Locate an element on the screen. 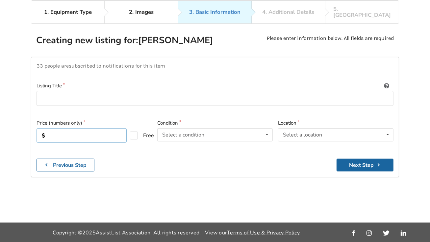 The height and width of the screenshot is (242, 430). img: twitter_link is located at coordinates (386, 233).